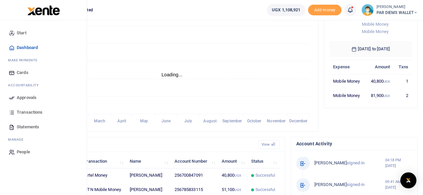 Image resolution: width=423 pixels, height=195 pixels. I want to click on span: Dashboard, so click(27, 48).